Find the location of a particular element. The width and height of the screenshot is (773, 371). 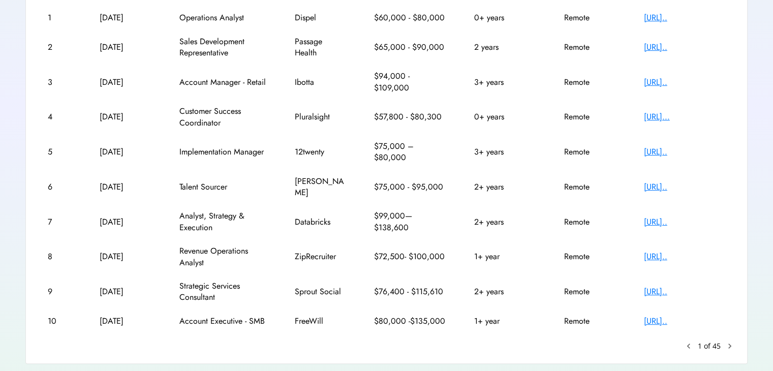

button: keyboard_arrow_left is located at coordinates (689, 346).